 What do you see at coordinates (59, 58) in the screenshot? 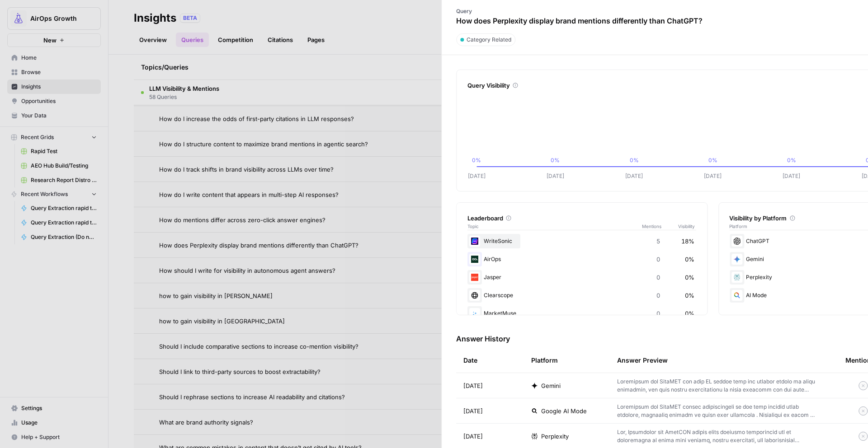
I see `span: Home` at bounding box center [59, 58].